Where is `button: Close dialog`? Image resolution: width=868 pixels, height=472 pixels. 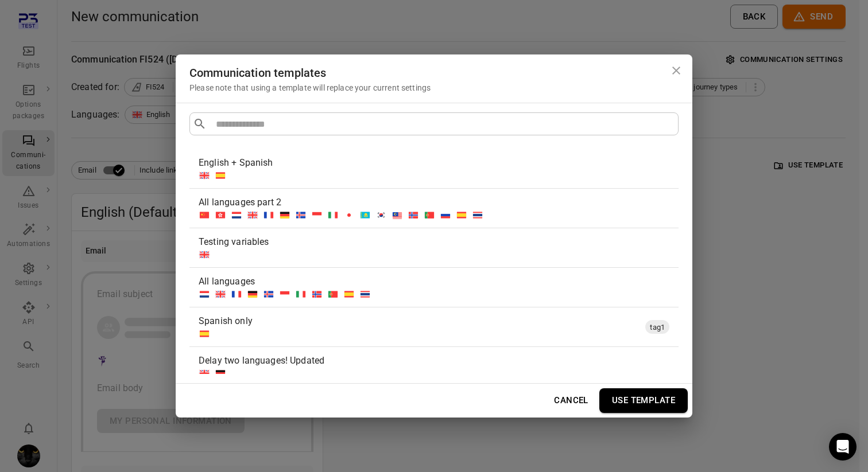
button: Close dialog is located at coordinates (676, 70).